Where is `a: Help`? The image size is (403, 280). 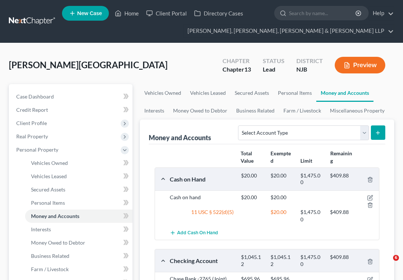
a: Help is located at coordinates (381, 13).